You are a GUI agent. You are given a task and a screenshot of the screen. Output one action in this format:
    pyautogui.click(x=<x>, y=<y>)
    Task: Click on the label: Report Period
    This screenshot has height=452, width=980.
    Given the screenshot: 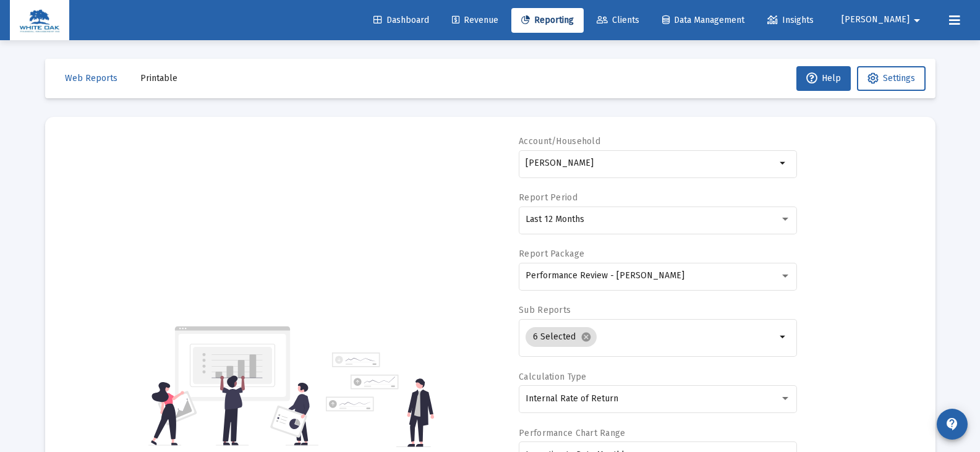 What is the action you would take?
    pyautogui.click(x=548, y=197)
    